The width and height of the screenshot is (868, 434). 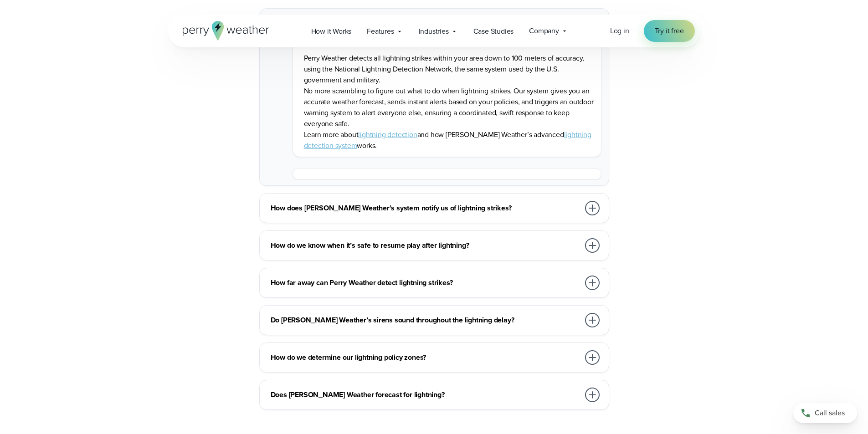 I want to click on a: Case Studies, so click(x=494, y=31).